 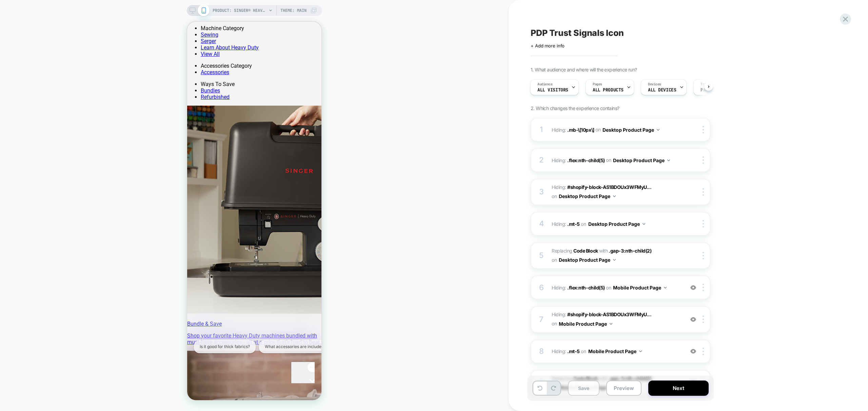 What do you see at coordinates (28, 50) in the screenshot?
I see `a: Accessories` at bounding box center [28, 50].